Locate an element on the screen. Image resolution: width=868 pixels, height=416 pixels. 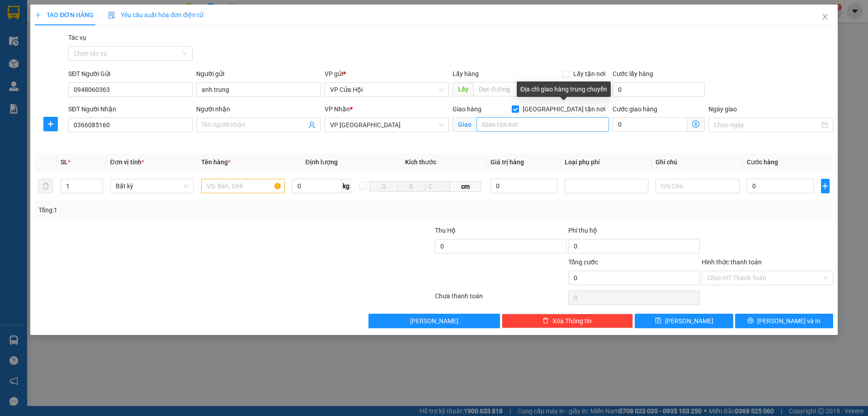
input: 0 is located at coordinates (524, 186).